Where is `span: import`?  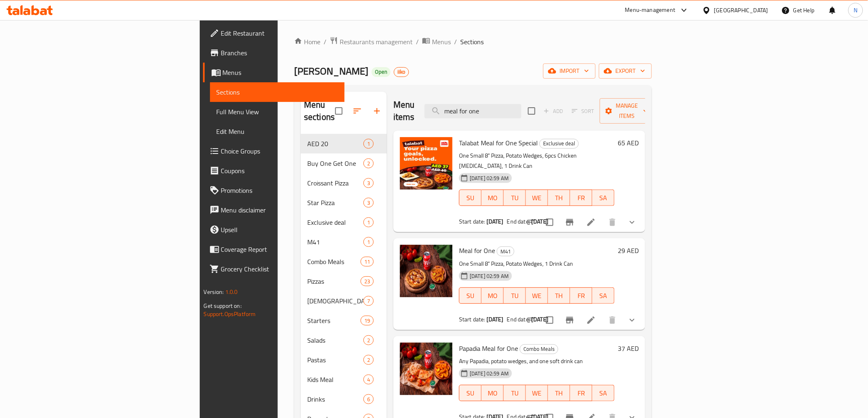
span: import is located at coordinates (570, 70).